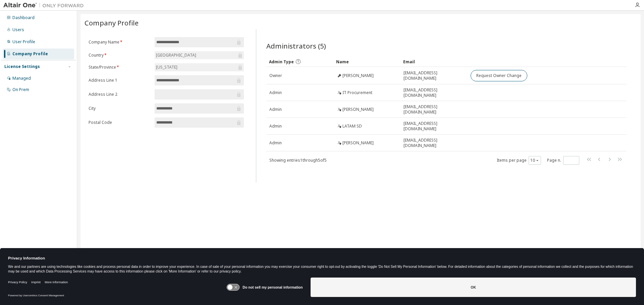 The height and width of the screenshot is (305, 644). I want to click on div: Email, so click(434, 62).